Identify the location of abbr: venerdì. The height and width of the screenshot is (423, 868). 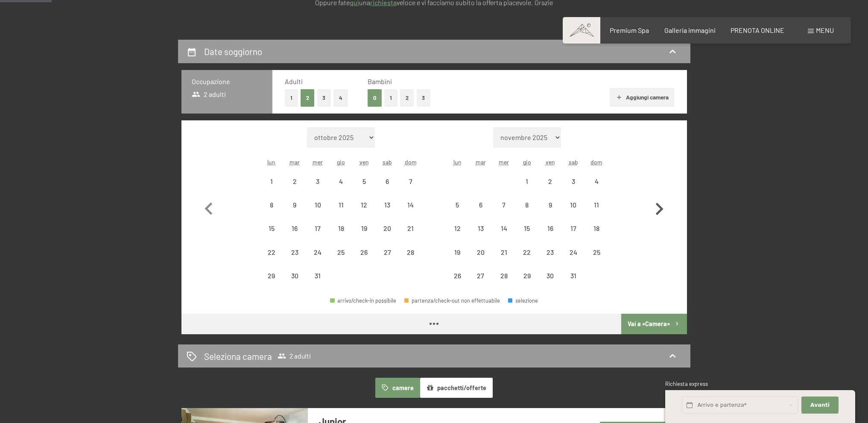
(551, 161).